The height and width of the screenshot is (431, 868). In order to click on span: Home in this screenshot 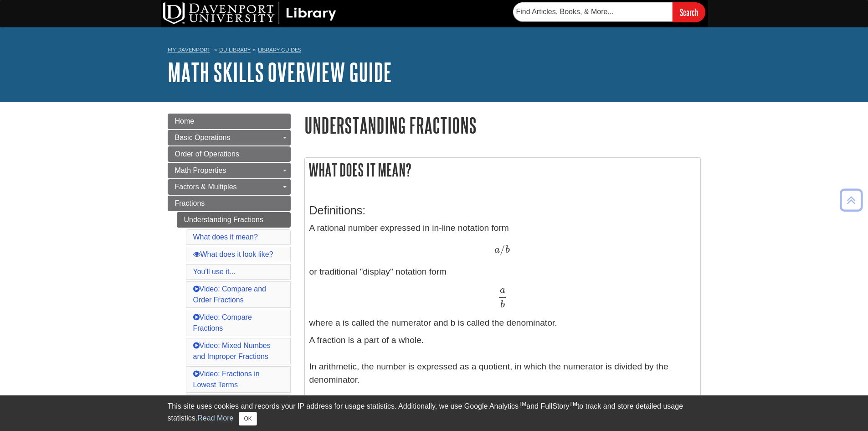, I will do `click(185, 121)`.